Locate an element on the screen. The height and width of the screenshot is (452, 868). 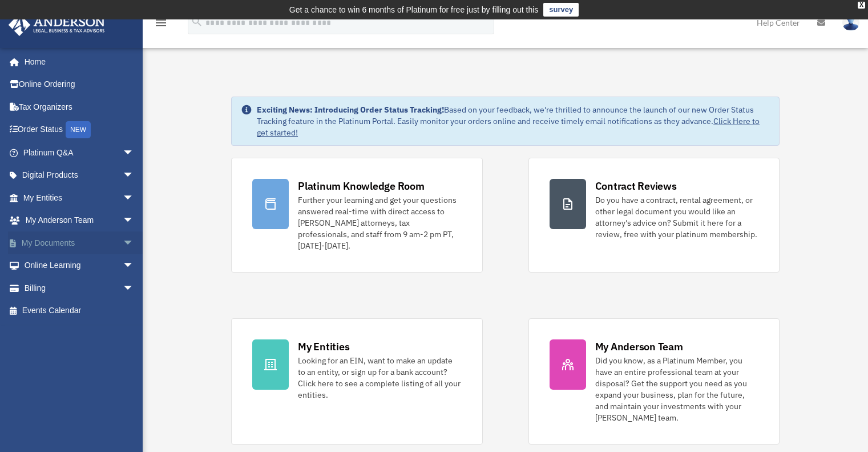
a: My Anderson Teamarrow_drop_down is located at coordinates (80, 221).